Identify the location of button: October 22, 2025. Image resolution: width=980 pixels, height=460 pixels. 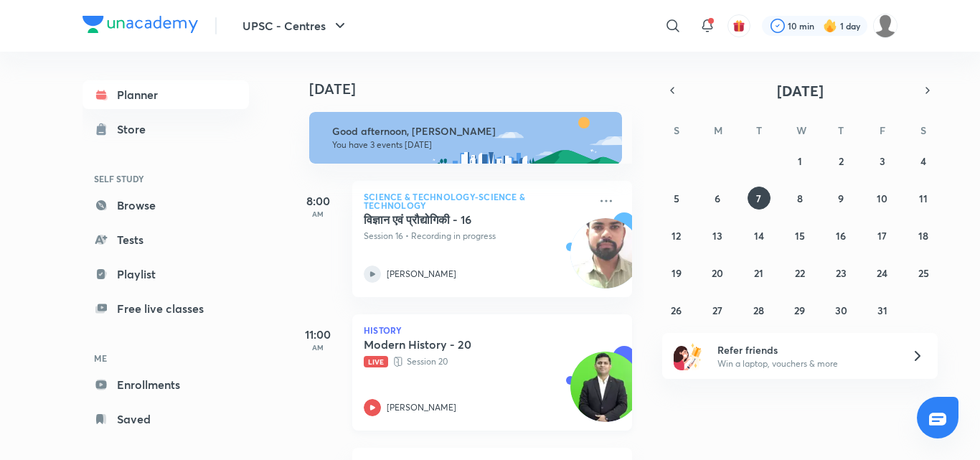
(800, 273).